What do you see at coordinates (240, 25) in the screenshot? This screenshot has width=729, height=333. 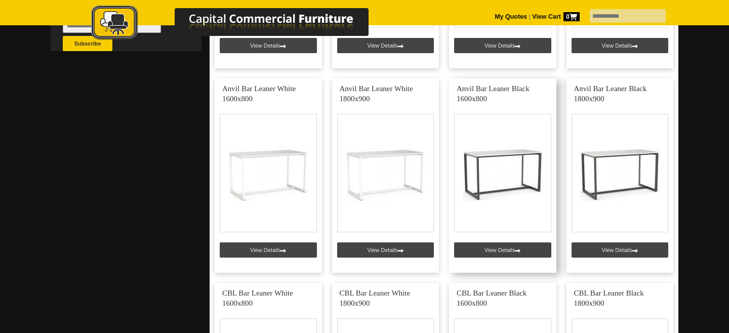 I see `a: Capital Commercial Furniture Logo` at bounding box center [240, 25].